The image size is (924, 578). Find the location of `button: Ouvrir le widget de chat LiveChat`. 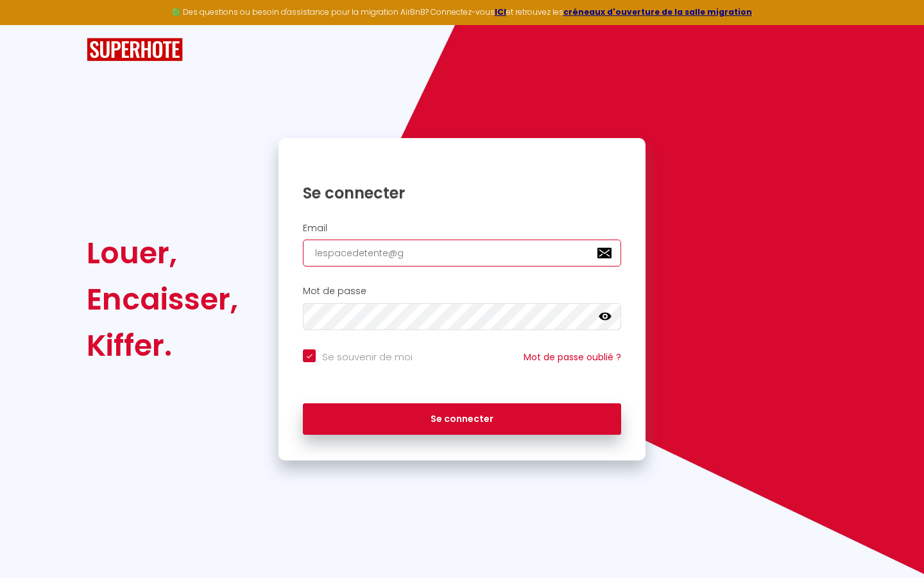

button: Ouvrir le widget de chat LiveChat is located at coordinates (29, 24).